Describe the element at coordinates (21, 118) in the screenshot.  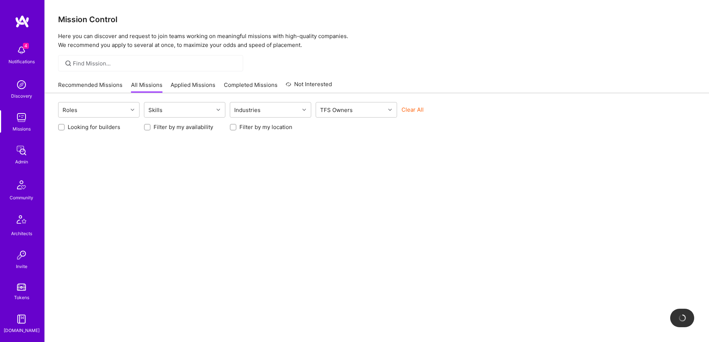
I see `img: teamwork` at that location.